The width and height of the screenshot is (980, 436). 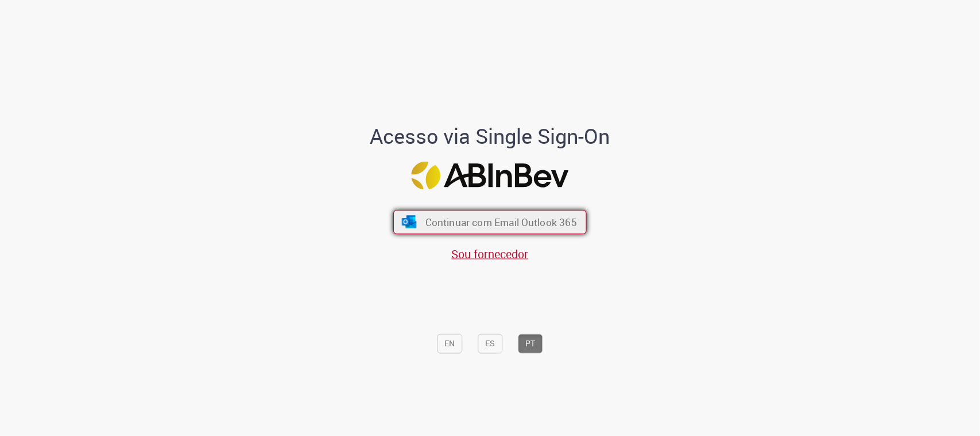 I want to click on img: ícone Azure/Microsoft 360, so click(x=409, y=222).